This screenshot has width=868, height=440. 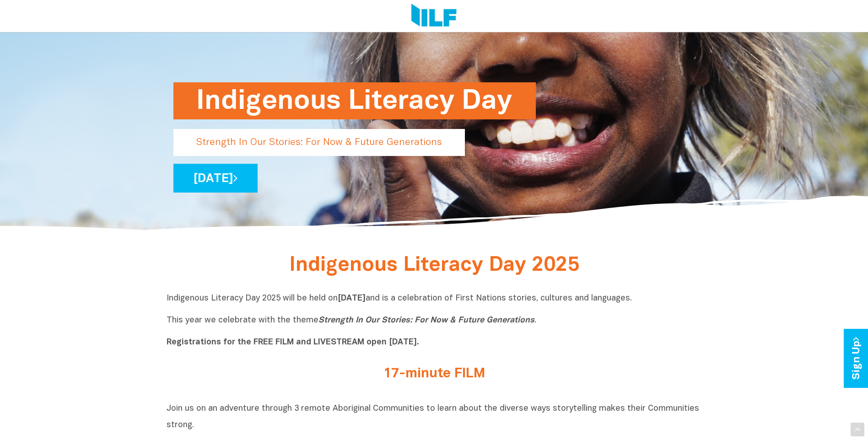 What do you see at coordinates (434, 16) in the screenshot?
I see `img: Logo` at bounding box center [434, 16].